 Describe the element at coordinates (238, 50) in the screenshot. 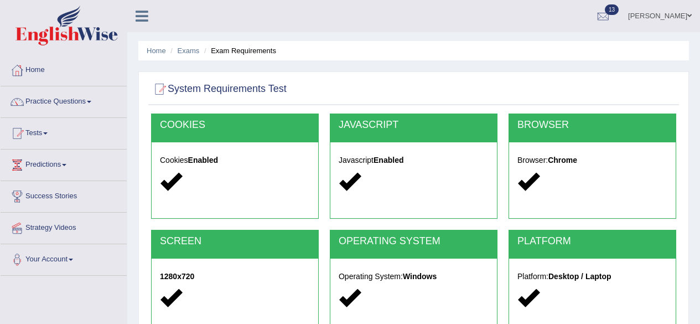

I see `li: Exam Requirements` at that location.